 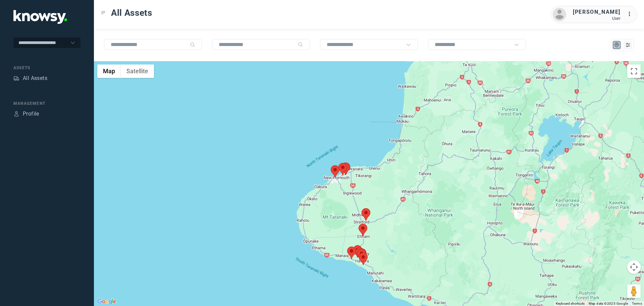 I want to click on button: Show satellite imagery, so click(x=137, y=71).